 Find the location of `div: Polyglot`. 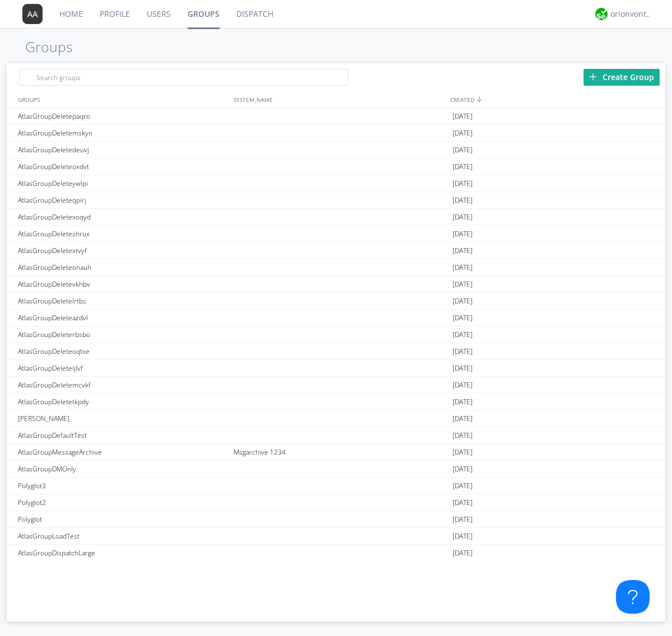

div: Polyglot is located at coordinates (122, 519).